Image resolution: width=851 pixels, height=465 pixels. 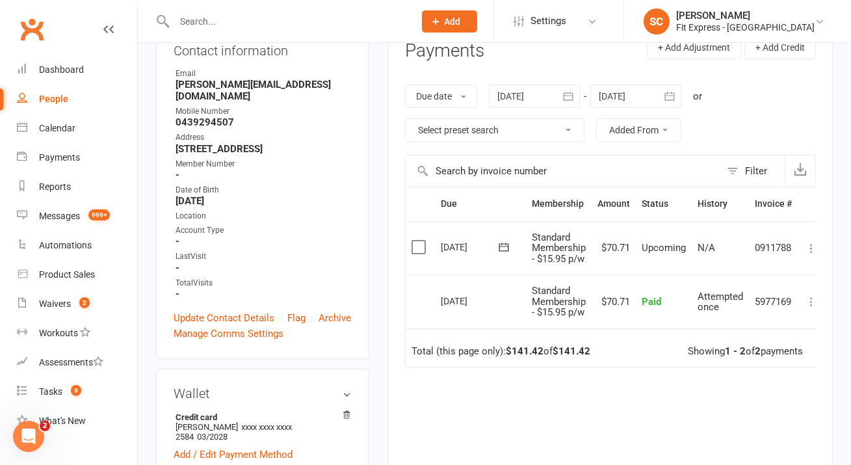 What do you see at coordinates (67, 274) in the screenshot?
I see `div: Product Sales` at bounding box center [67, 274].